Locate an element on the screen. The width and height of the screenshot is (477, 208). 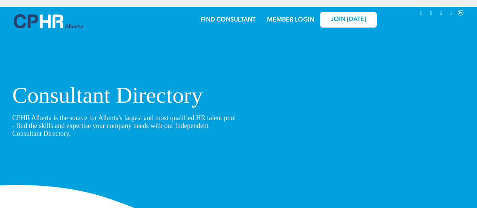
a: instagram is located at coordinates (431, 14).